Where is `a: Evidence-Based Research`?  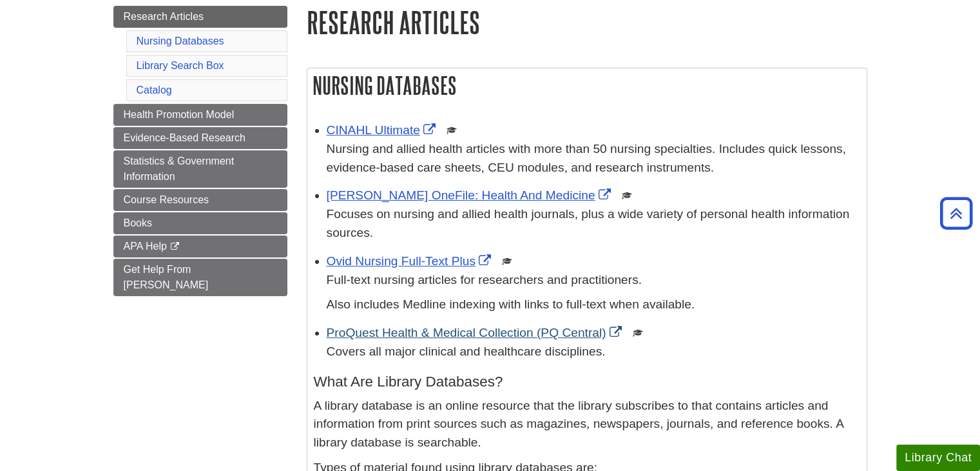 a: Evidence-Based Research is located at coordinates (200, 138).